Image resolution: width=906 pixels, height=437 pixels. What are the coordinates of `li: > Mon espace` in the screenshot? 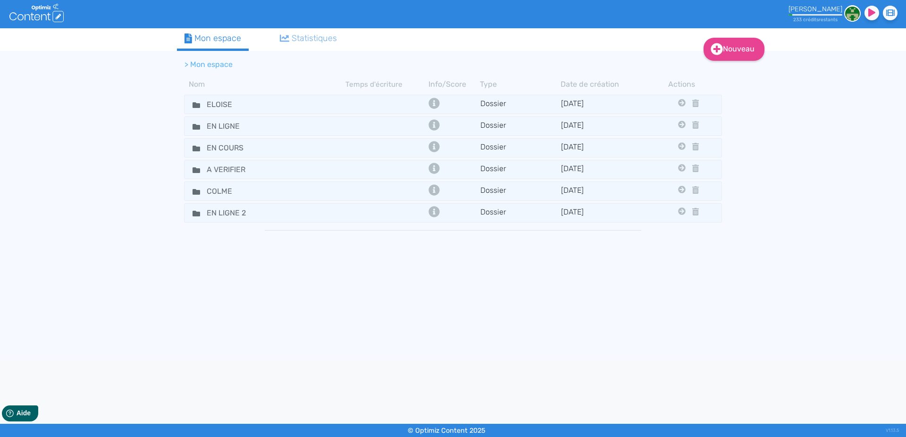 It's located at (209, 65).